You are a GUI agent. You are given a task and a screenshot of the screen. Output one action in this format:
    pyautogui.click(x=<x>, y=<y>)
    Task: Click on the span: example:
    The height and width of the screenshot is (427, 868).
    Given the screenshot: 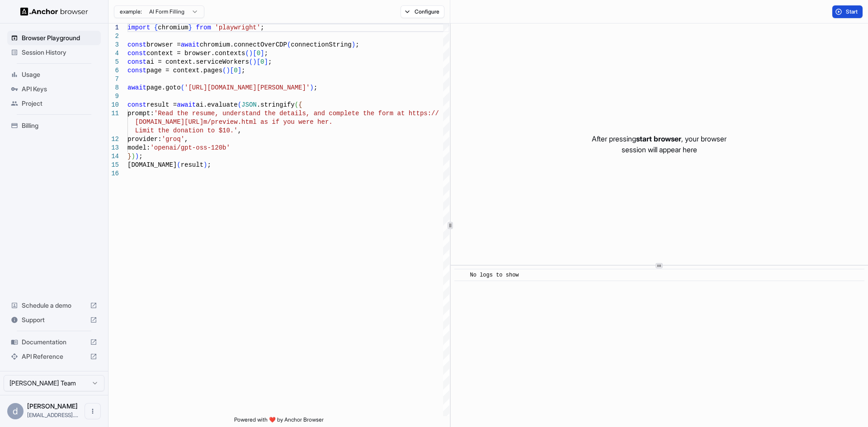 What is the action you would take?
    pyautogui.click(x=130, y=12)
    